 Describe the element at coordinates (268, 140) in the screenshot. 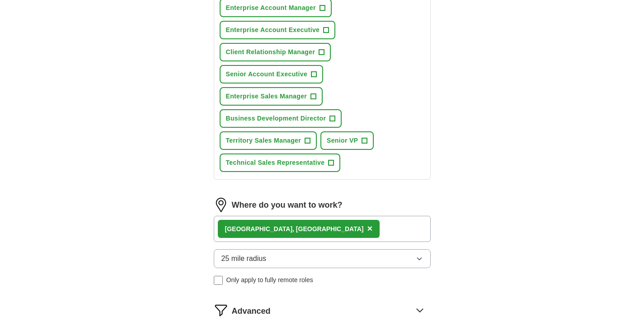

I see `button: Territory Sales Manager` at that location.